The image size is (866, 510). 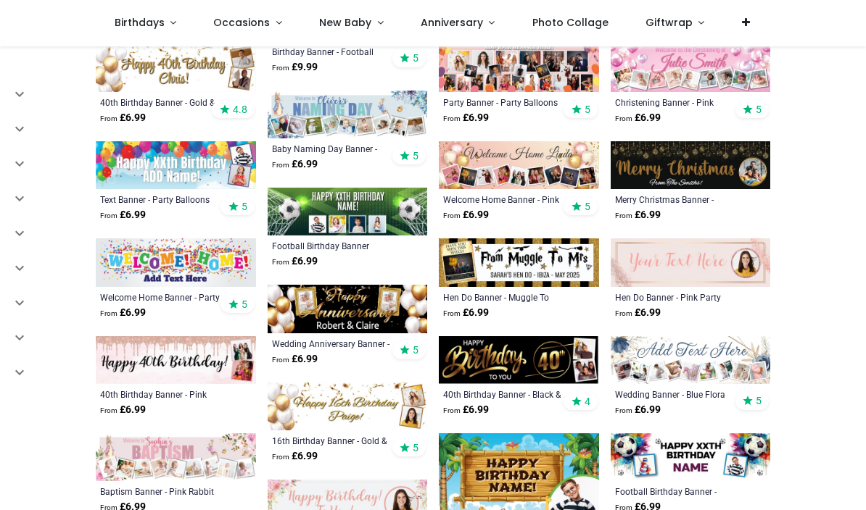 What do you see at coordinates (332, 246) in the screenshot?
I see `a: Football Birthday Banner` at bounding box center [332, 246].